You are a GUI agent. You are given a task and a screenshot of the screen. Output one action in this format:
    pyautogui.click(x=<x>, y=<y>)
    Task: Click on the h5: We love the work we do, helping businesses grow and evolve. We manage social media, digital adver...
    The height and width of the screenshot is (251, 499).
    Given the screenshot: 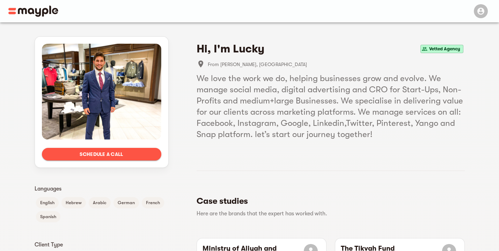 What is the action you would take?
    pyautogui.click(x=331, y=106)
    